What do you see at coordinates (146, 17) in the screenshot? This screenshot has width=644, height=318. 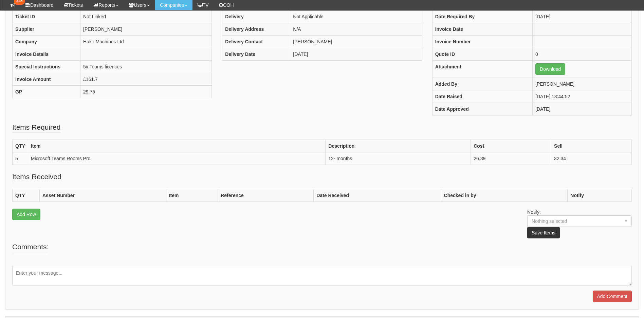 I see `td: Not Linked` at bounding box center [146, 17].